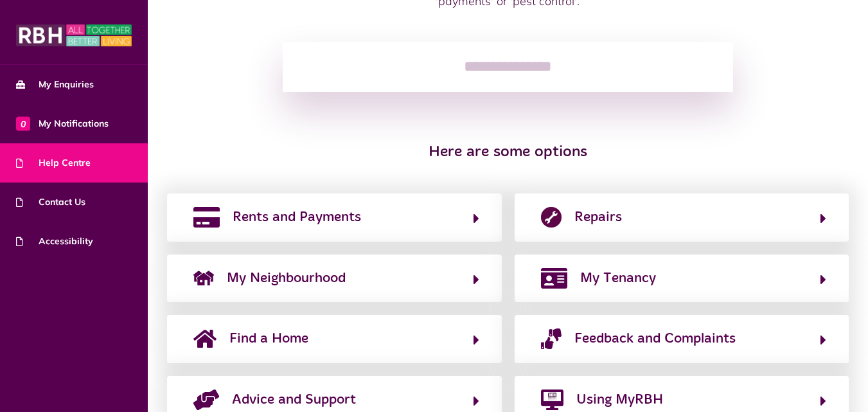 This screenshot has height=412, width=868. What do you see at coordinates (53, 162) in the screenshot?
I see `span: Help Centre` at bounding box center [53, 162].